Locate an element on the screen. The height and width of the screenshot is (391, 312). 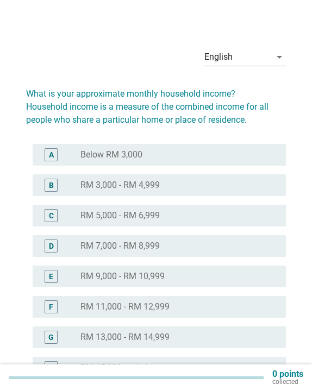
label: RM 3,000 - RM 4,999 is located at coordinates (120, 185).